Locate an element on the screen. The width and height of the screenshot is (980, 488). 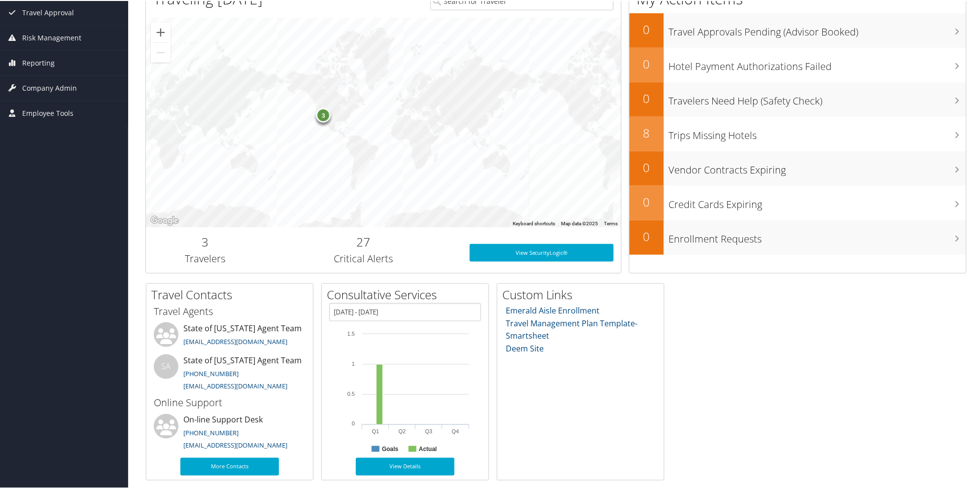
a: Deem Site is located at coordinates (525, 348).